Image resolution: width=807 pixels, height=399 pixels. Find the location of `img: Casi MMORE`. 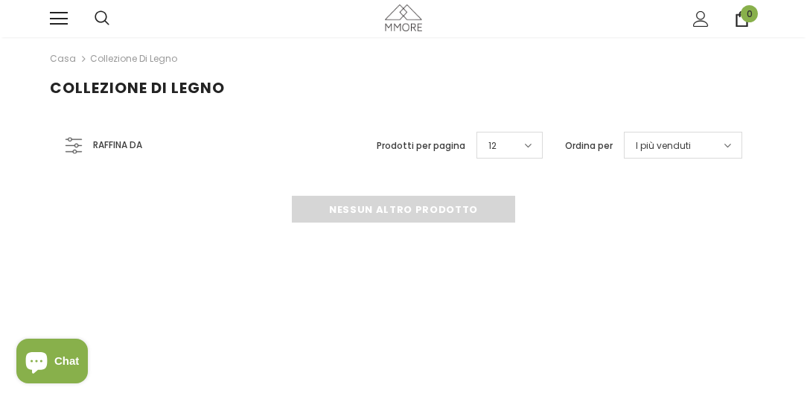

img: Casi MMORE is located at coordinates (403, 17).